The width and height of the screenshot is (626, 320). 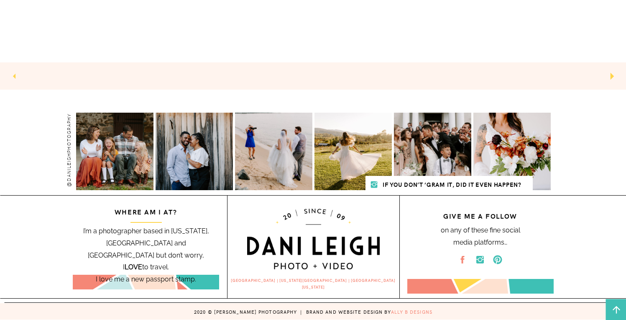 I want to click on h3: @danileighphotography, so click(x=70, y=152).